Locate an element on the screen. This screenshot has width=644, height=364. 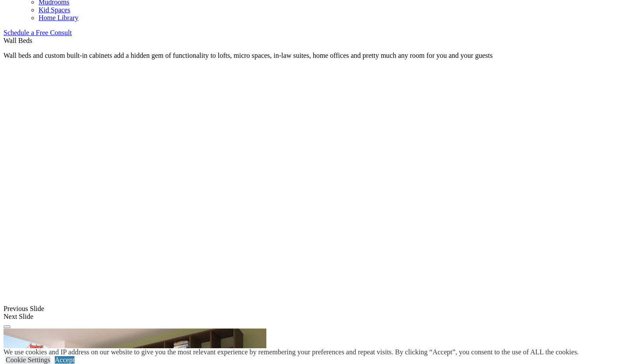
a: Kid Spaces is located at coordinates (55, 9).